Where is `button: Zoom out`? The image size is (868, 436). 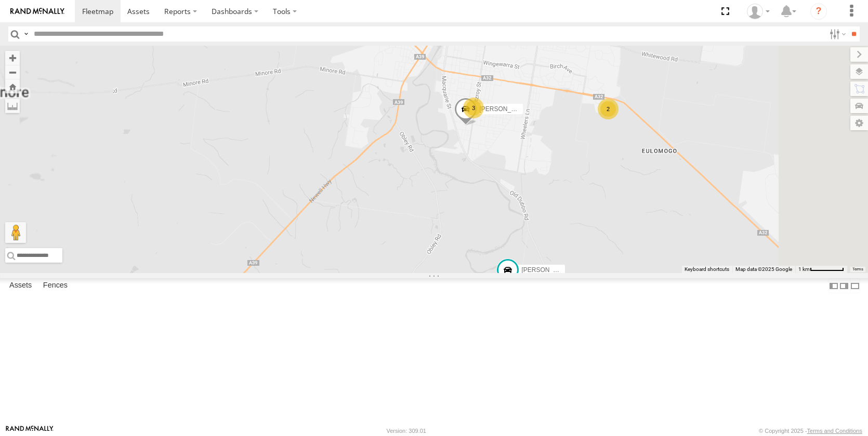 button: Zoom out is located at coordinates (13, 72).